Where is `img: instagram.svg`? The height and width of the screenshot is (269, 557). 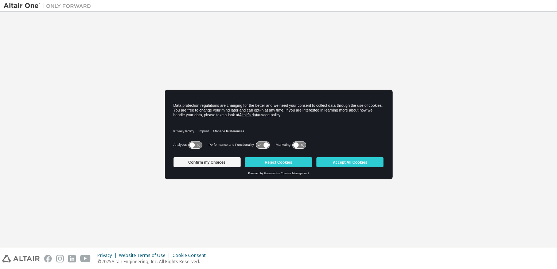 img: instagram.svg is located at coordinates (60, 258).